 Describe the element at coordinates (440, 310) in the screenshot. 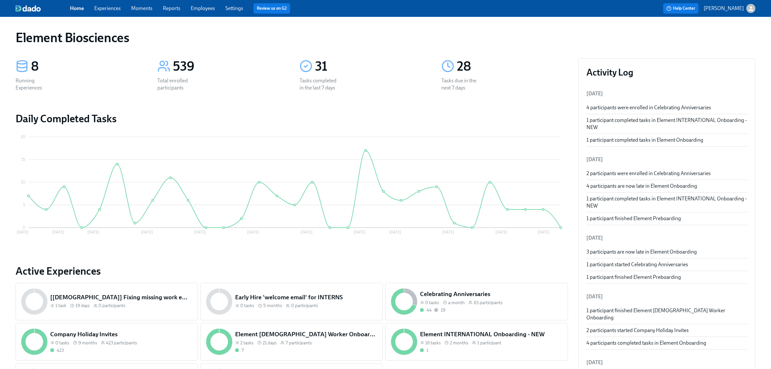

I see `div: Not started` at that location.